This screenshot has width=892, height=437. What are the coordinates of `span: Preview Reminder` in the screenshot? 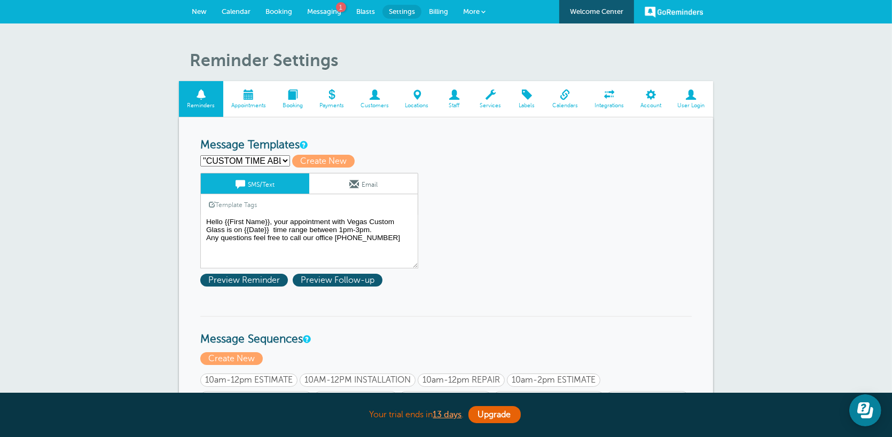 It's located at (244, 280).